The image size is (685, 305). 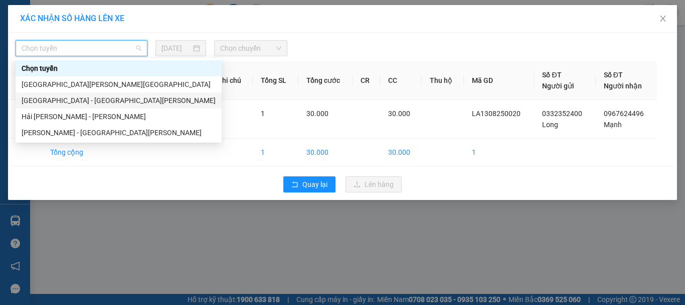 I want to click on img: logo, so click(x=30, y=70).